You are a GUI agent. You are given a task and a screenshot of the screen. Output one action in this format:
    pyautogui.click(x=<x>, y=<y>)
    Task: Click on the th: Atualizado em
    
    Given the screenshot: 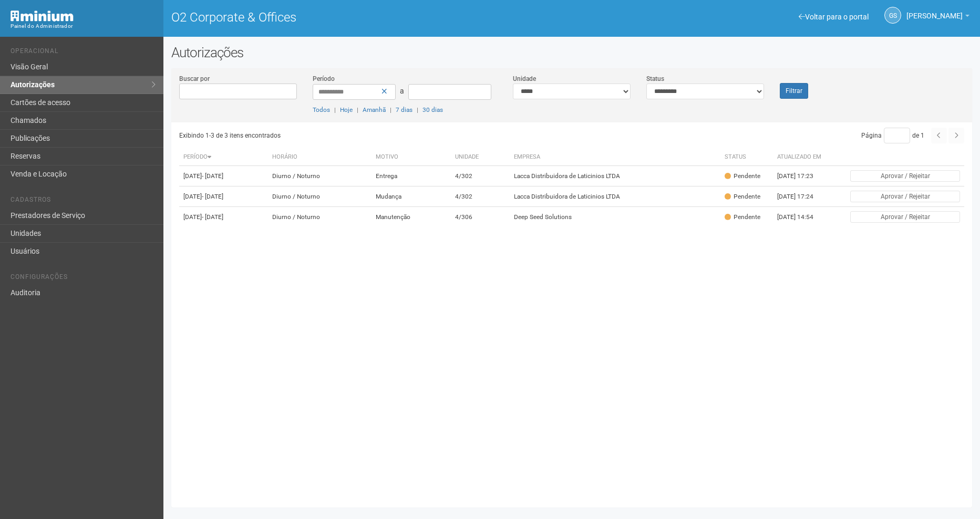 What is the action you would take?
    pyautogui.click(x=801, y=157)
    